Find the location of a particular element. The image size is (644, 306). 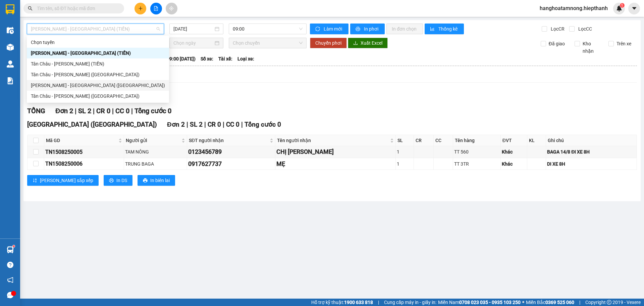

th: CC is located at coordinates (443, 140).